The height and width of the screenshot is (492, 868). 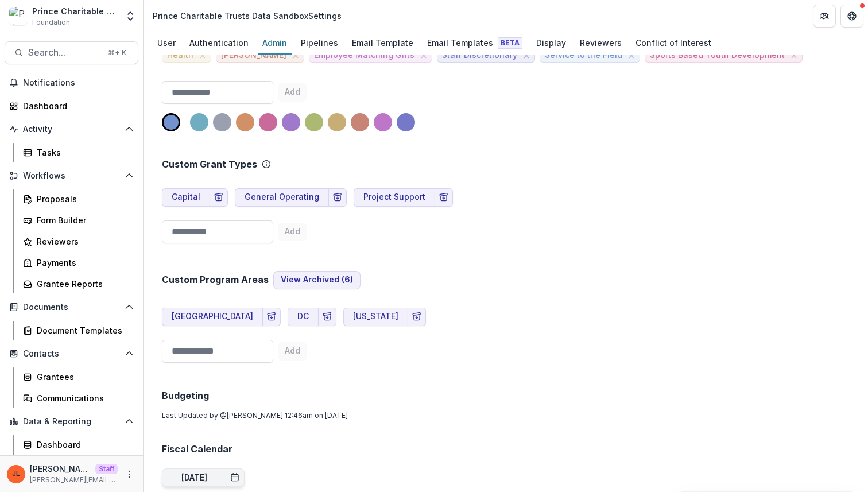 I want to click on span: Data & Reporting, so click(x=71, y=422).